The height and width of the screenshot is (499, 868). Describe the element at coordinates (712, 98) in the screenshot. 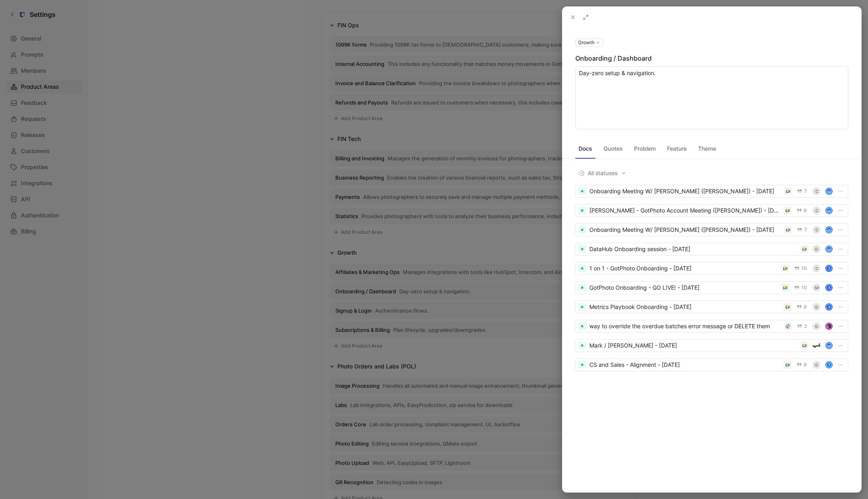

I see `textarea: Day-zero setup & navigation.` at that location.